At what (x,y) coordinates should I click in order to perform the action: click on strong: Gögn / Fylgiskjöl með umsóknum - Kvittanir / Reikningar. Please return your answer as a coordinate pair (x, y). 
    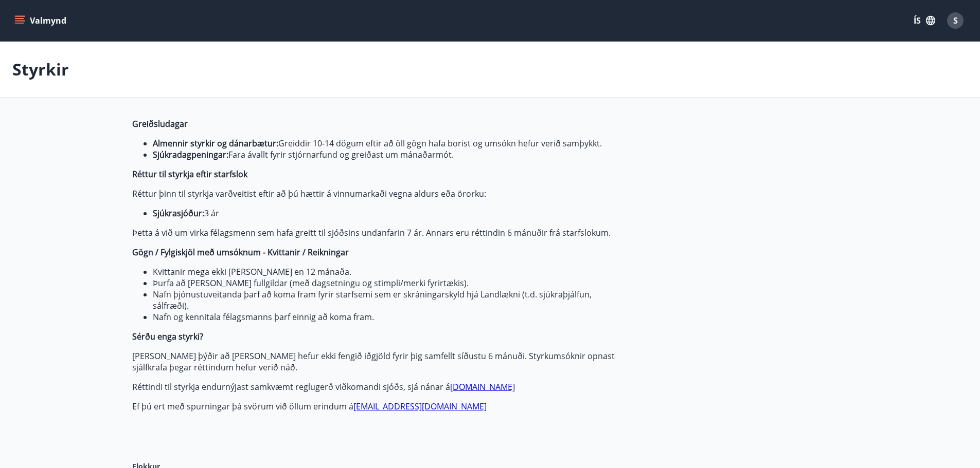
    Looking at the image, I should click on (240, 252).